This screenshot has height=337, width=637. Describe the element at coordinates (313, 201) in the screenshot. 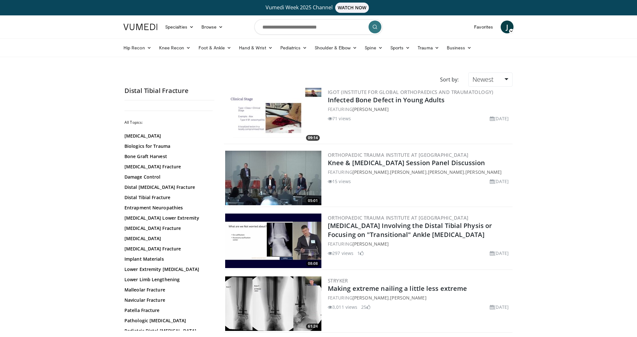

I see `span: 05:01` at that location.